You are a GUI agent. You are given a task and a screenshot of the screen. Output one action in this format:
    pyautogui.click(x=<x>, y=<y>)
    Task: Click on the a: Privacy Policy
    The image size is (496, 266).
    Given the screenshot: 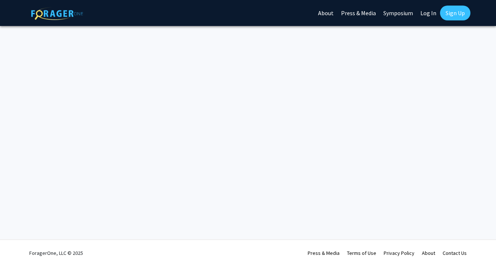 What is the action you would take?
    pyautogui.click(x=399, y=253)
    